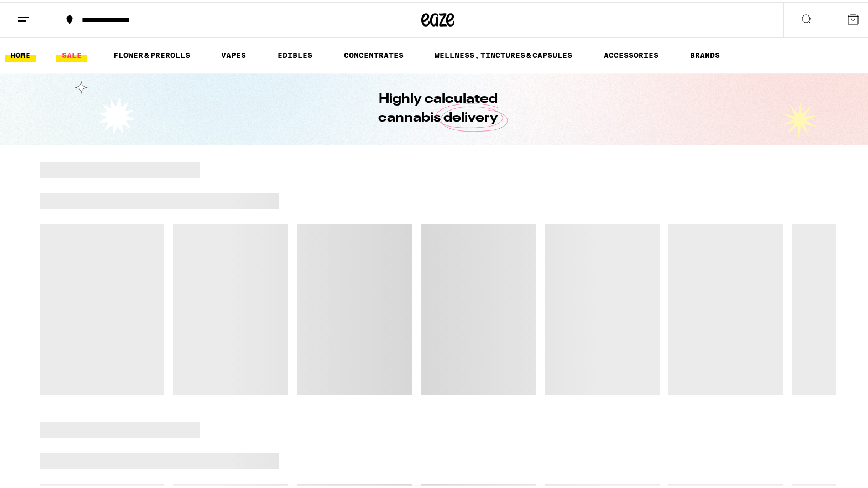 The height and width of the screenshot is (488, 868). What do you see at coordinates (705, 53) in the screenshot?
I see `a: BRANDS` at bounding box center [705, 53].